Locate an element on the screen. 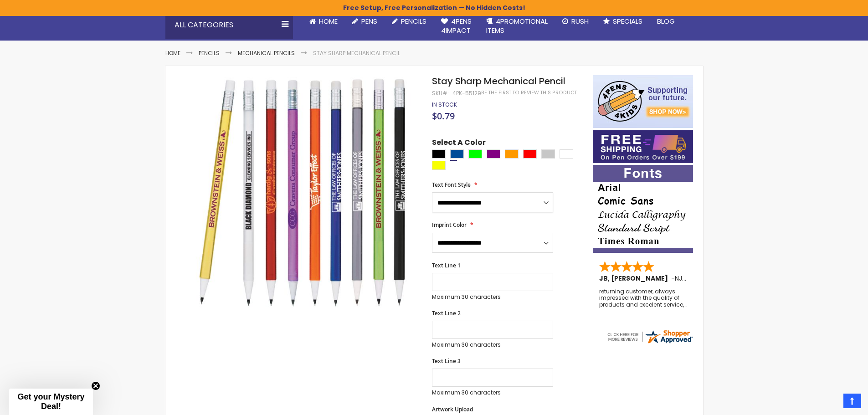  img: Stay Sharp Mechanical Pencil is located at coordinates (302, 193).